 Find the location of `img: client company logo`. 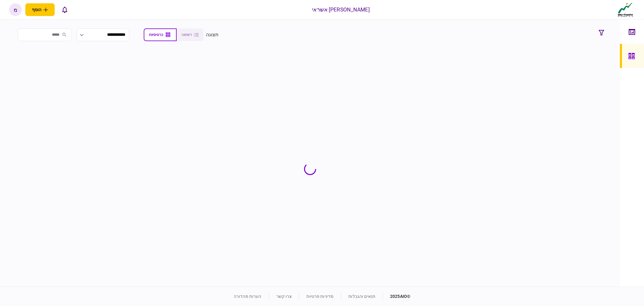

img: client company logo is located at coordinates (625, 10).